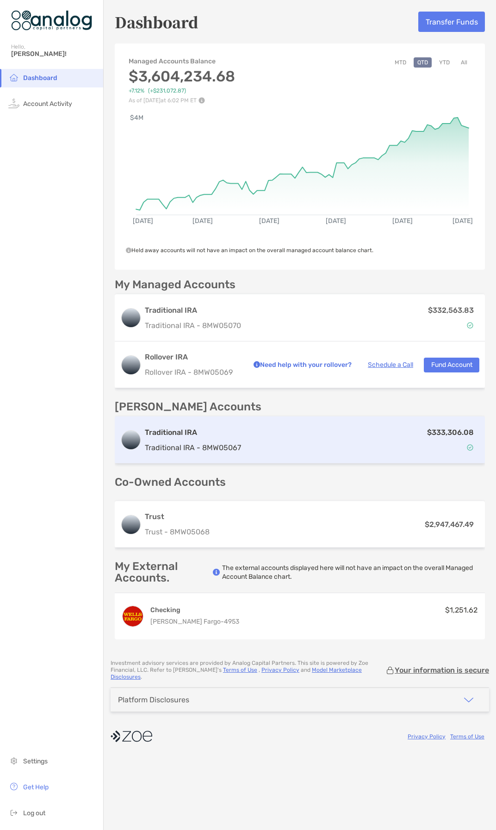 The width and height of the screenshot is (496, 830). Describe the element at coordinates (167, 91) in the screenshot. I see `span: (+$231,072.87)` at that location.